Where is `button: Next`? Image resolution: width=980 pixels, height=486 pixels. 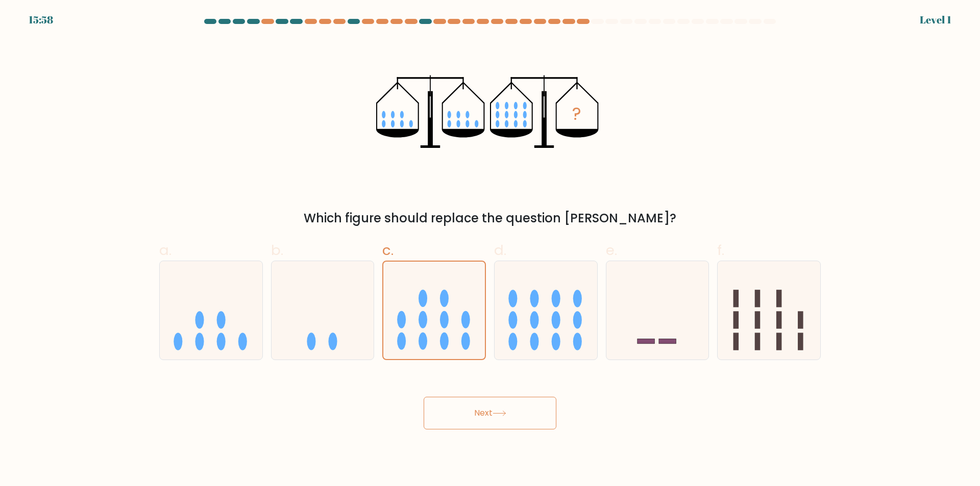 button: Next is located at coordinates (490, 414).